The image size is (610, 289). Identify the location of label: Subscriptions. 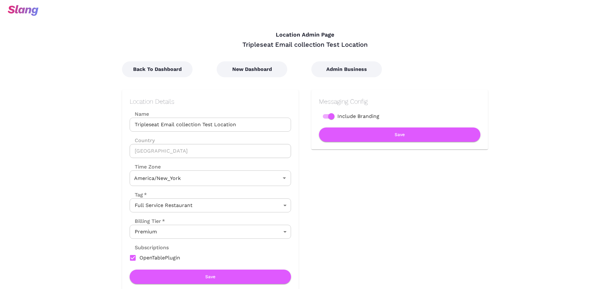
(149, 247).